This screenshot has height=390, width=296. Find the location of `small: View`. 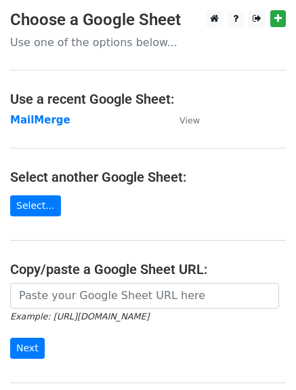

small: View is located at coordinates (190, 120).